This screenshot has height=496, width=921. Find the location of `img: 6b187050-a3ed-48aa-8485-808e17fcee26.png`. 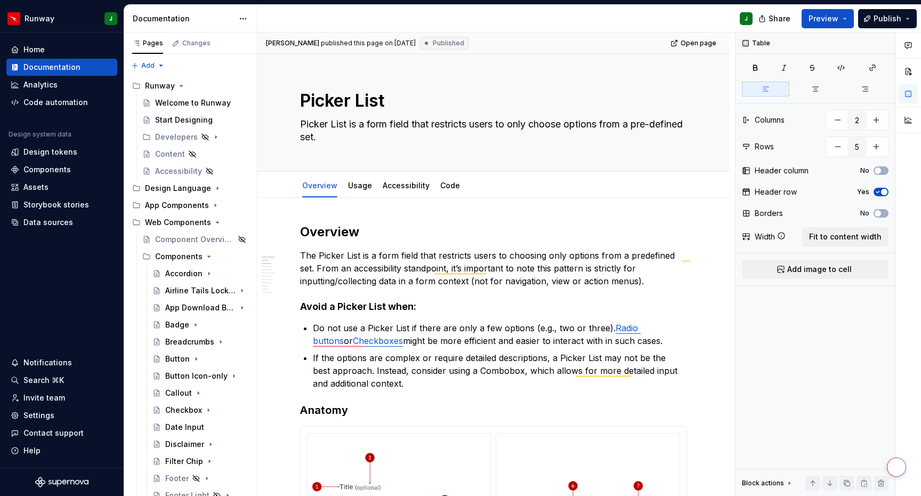

img: 6b187050-a3ed-48aa-8485-808e17fcee26.png is located at coordinates (14, 19).